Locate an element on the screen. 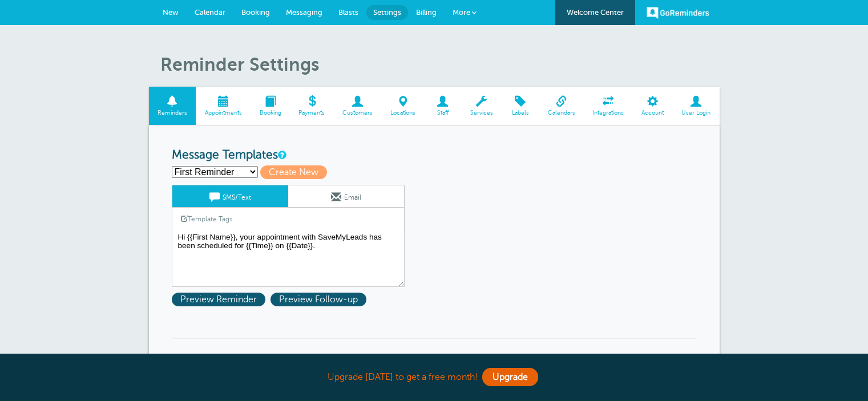 The width and height of the screenshot is (868, 401). a: Email is located at coordinates (346, 196).